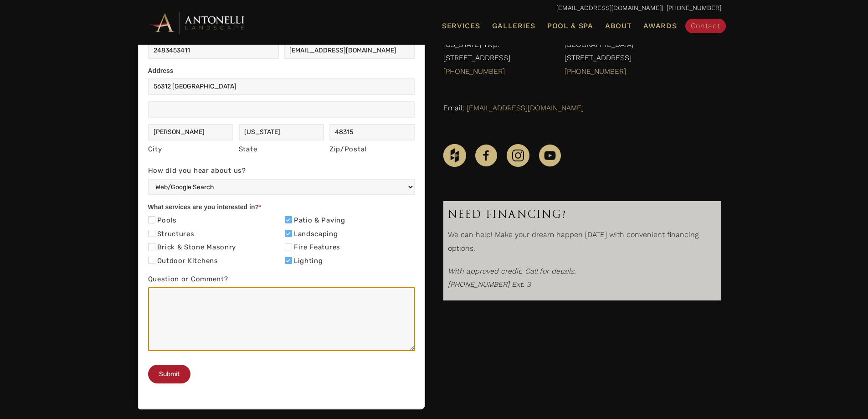  I want to click on input: Landscaping, so click(288, 234).